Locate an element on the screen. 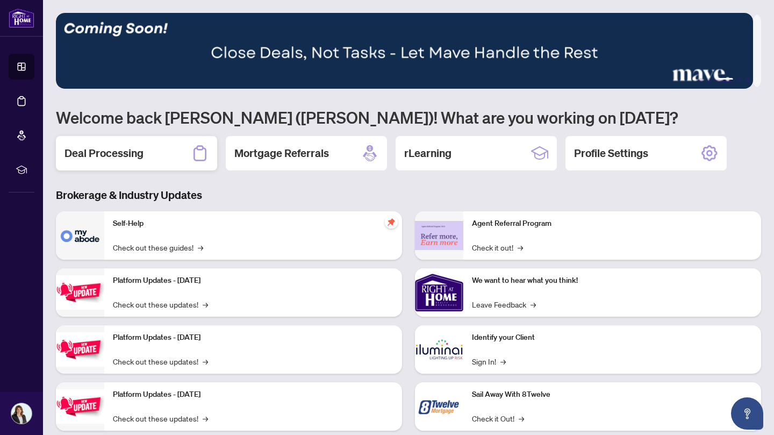  img: Identify your Client is located at coordinates (439, 349).